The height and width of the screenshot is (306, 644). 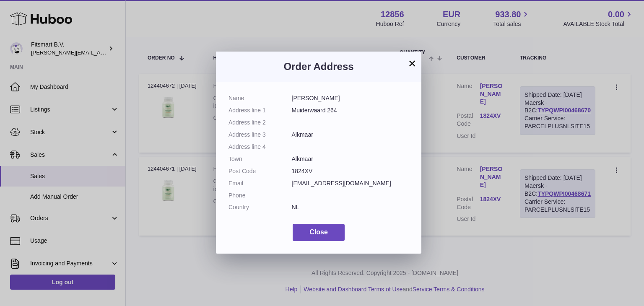 I want to click on dt: Post Code, so click(x=260, y=171).